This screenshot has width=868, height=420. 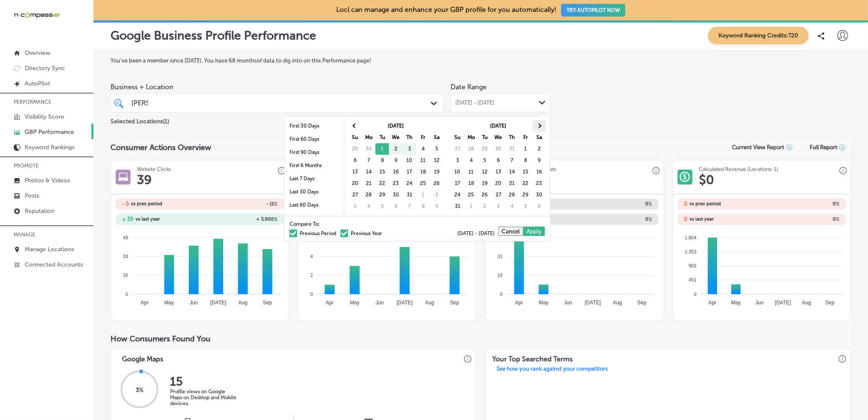 I want to click on label: Date Range, so click(x=469, y=87).